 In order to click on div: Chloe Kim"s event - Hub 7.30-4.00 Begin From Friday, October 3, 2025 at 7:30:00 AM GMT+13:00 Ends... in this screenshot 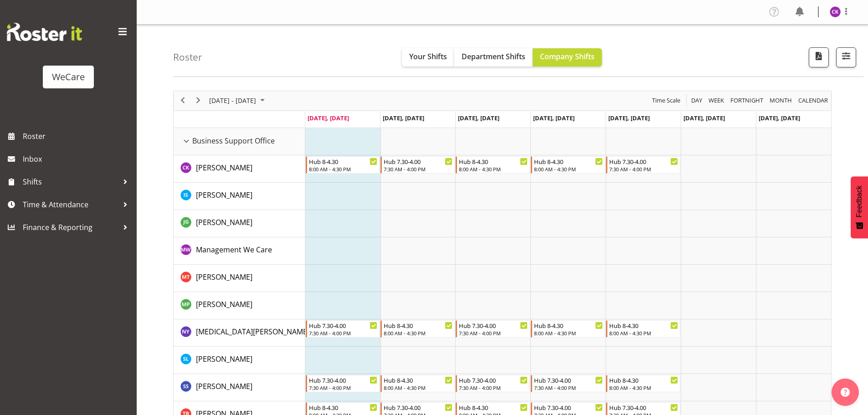, I will do `click(643, 165)`.